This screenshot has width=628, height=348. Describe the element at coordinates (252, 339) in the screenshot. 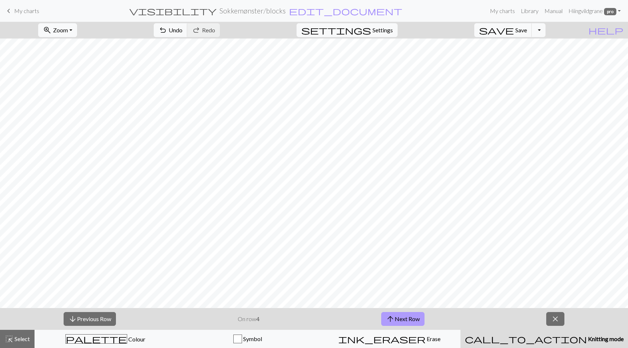

I see `span: Symbol` at that location.